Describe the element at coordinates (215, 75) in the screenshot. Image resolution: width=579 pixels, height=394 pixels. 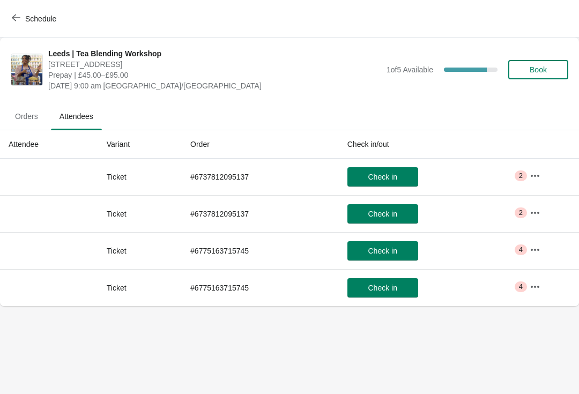
I see `span: Prepay | £45.00–£95.00` at that location.